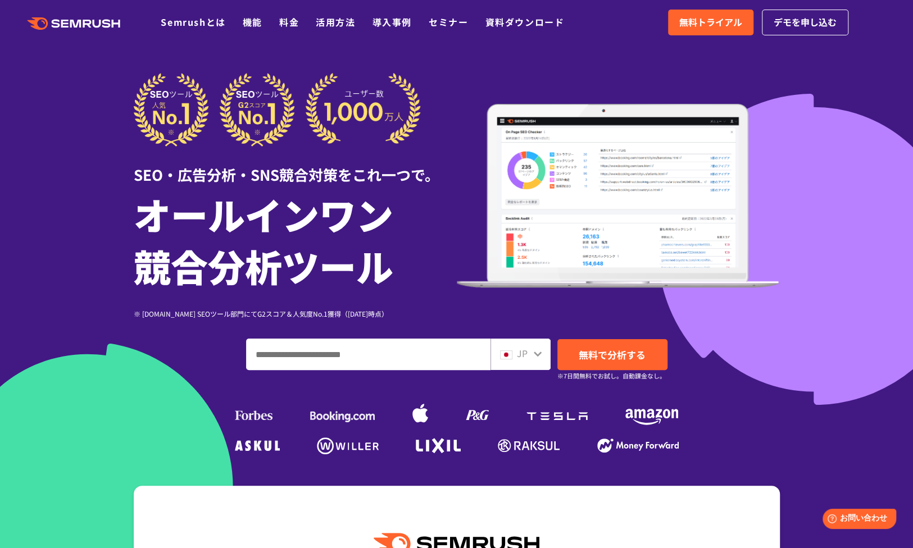 The height and width of the screenshot is (548, 913). I want to click on a: デモを申し込む, so click(805, 22).